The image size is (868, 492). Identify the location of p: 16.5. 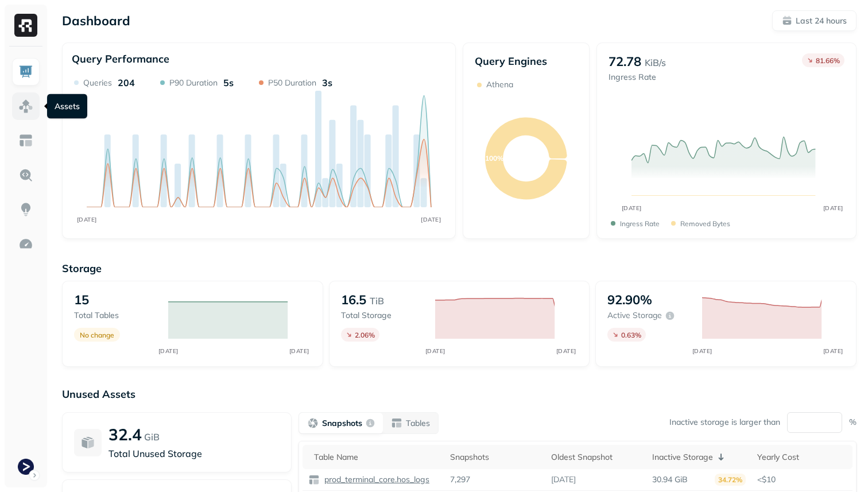
(354, 299).